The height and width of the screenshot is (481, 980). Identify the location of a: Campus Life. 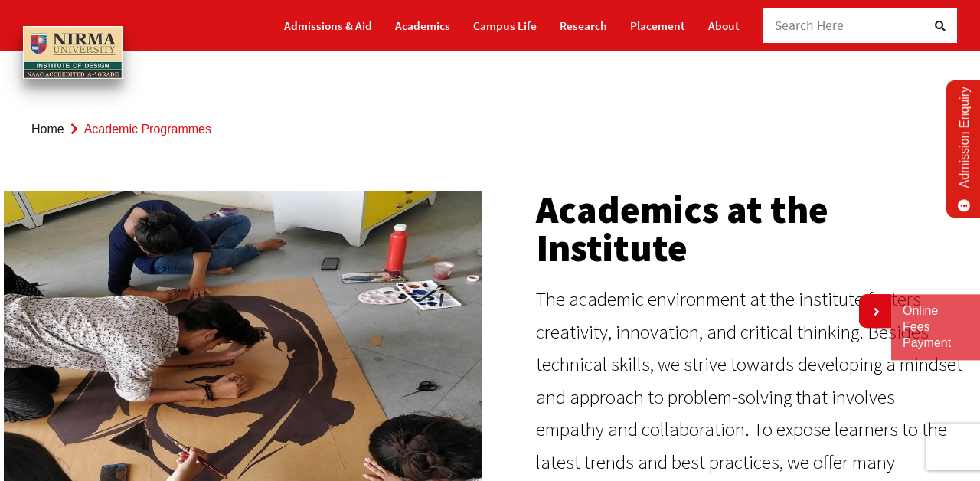
(505, 25).